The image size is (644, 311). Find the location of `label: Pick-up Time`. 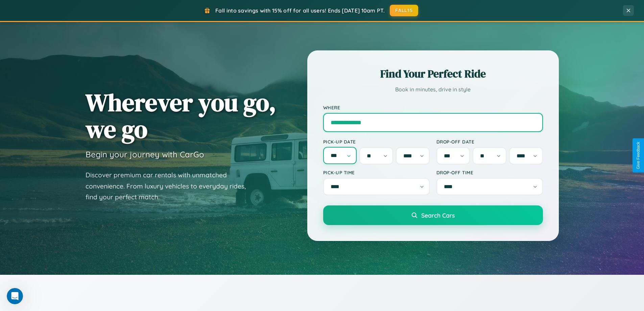

label: Pick-up Time is located at coordinates (376, 172).